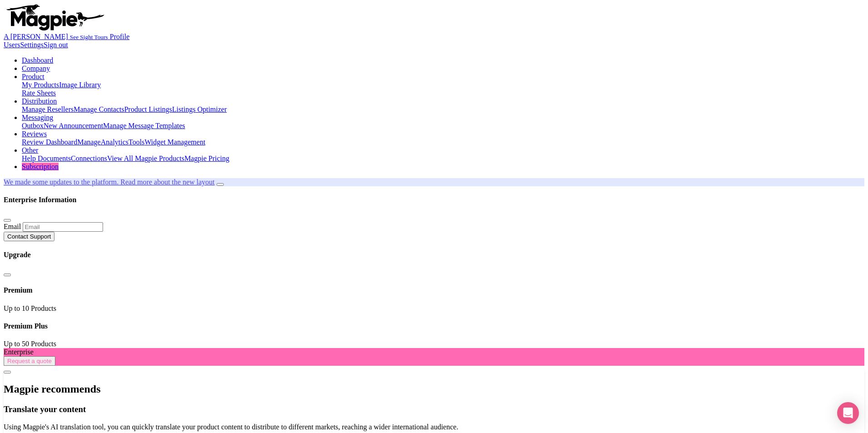 This screenshot has height=433, width=868. I want to click on a: Outbox, so click(32, 126).